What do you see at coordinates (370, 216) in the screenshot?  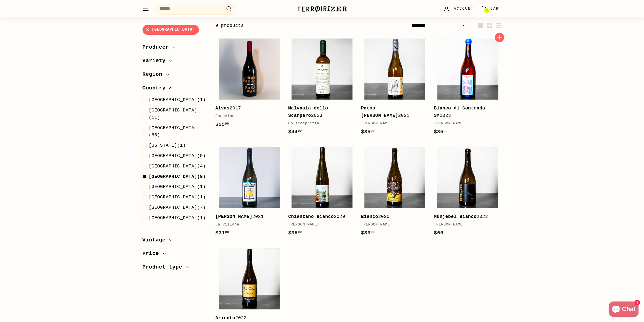 I see `b: Bianco` at bounding box center [370, 216].